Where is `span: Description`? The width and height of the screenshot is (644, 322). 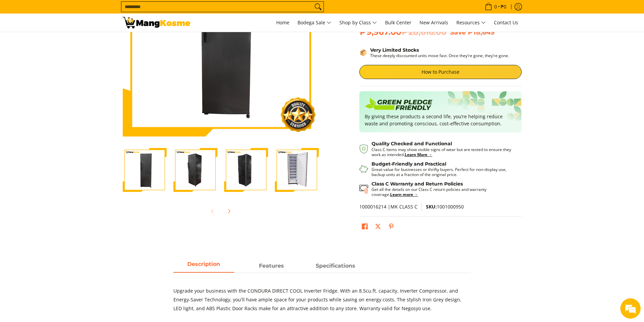 span: Description is located at coordinates (204, 266).